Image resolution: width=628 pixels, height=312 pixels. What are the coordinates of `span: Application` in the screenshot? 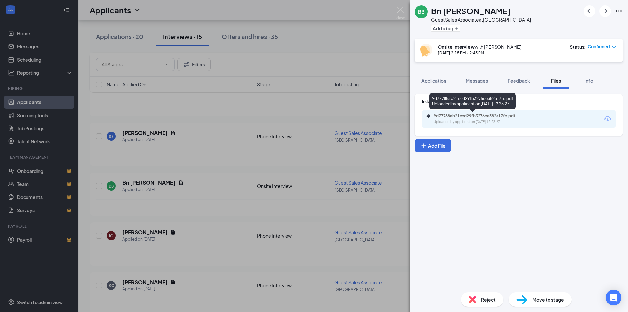 It's located at (434, 80).